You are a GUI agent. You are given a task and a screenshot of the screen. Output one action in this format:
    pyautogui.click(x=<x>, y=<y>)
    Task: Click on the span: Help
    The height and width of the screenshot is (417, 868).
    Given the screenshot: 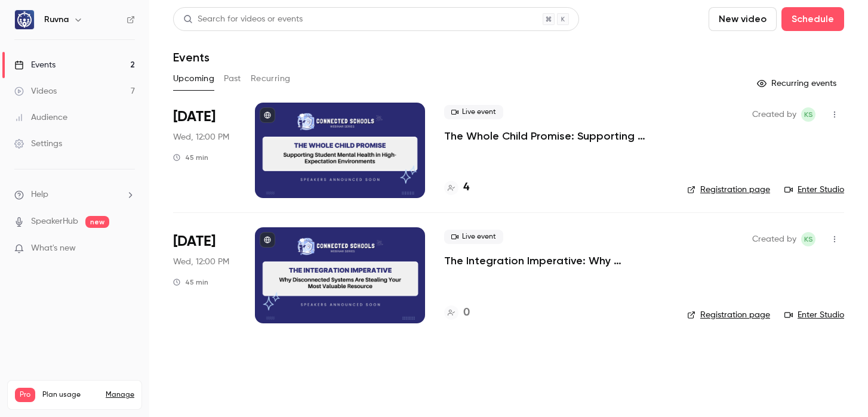 What is the action you would take?
    pyautogui.click(x=39, y=195)
    